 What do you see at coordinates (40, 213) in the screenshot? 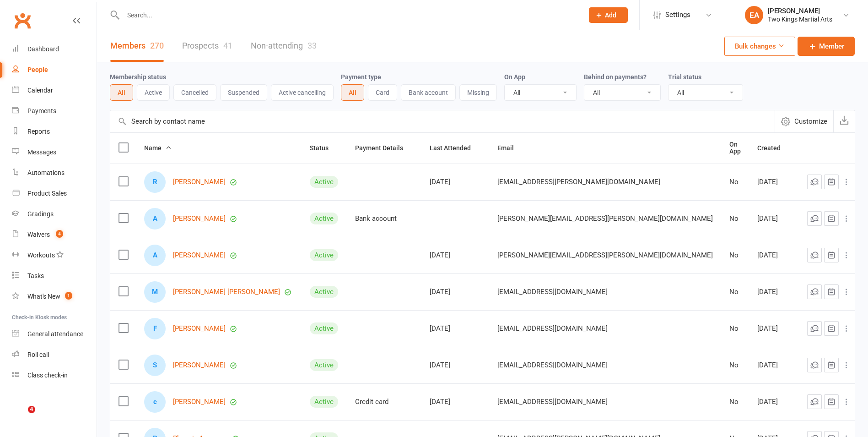
I see `div: Gradings` at bounding box center [40, 213].